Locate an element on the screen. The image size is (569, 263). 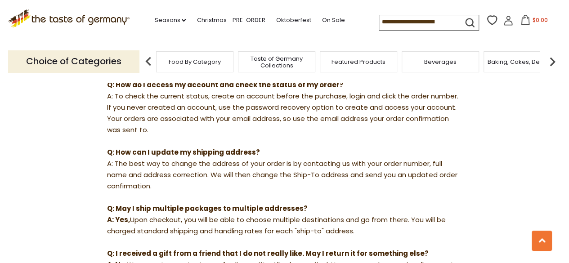
strong: Q: How can I update my shipping address? is located at coordinates (184, 152).